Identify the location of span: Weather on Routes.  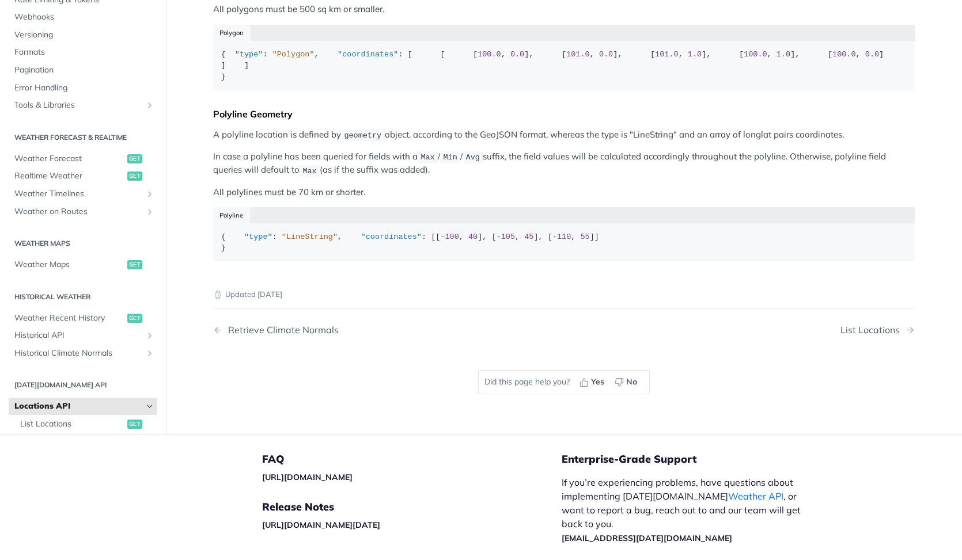
(78, 211).